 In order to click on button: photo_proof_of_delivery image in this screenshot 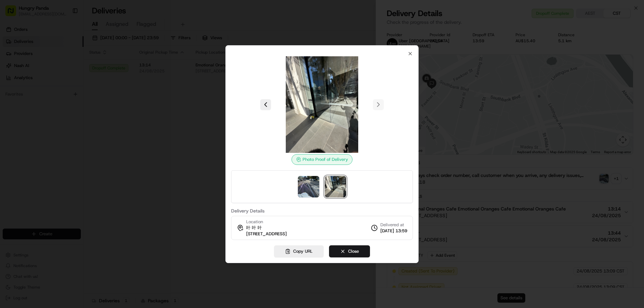, I will do `click(335, 187)`.